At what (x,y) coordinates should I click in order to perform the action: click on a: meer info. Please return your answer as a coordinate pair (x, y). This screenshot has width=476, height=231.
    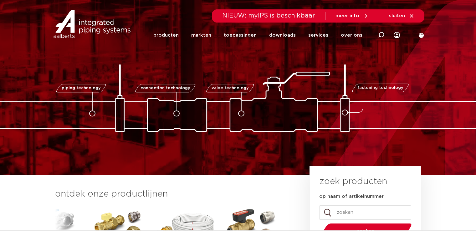
    Looking at the image, I should click on (352, 16).